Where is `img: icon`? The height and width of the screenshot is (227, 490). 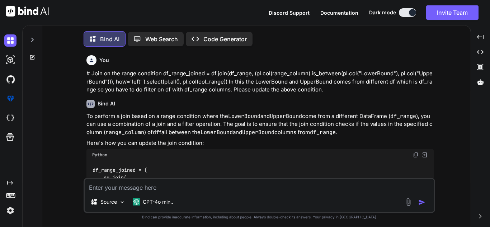 img: icon is located at coordinates (422, 202).